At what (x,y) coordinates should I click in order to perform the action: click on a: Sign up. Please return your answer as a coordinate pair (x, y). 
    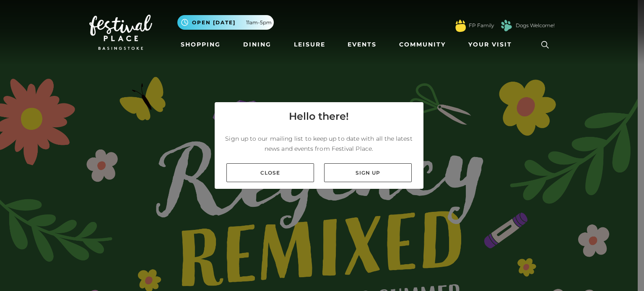
    Looking at the image, I should click on (368, 172).